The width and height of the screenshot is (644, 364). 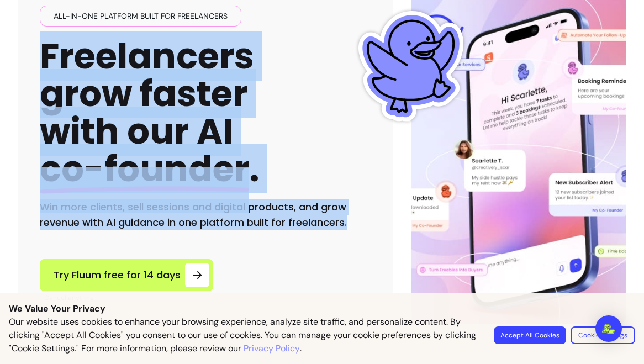 What do you see at coordinates (144, 168) in the screenshot?
I see `span: co-founder` at bounding box center [144, 168].